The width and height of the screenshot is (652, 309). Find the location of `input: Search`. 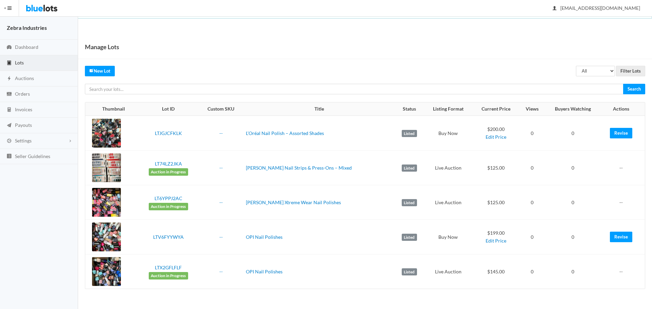

input: Search is located at coordinates (634, 89).